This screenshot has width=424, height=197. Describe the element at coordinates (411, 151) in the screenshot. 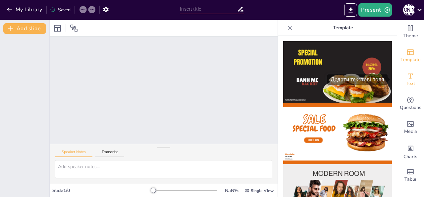

I see `div: Add charts and graphs` at that location.